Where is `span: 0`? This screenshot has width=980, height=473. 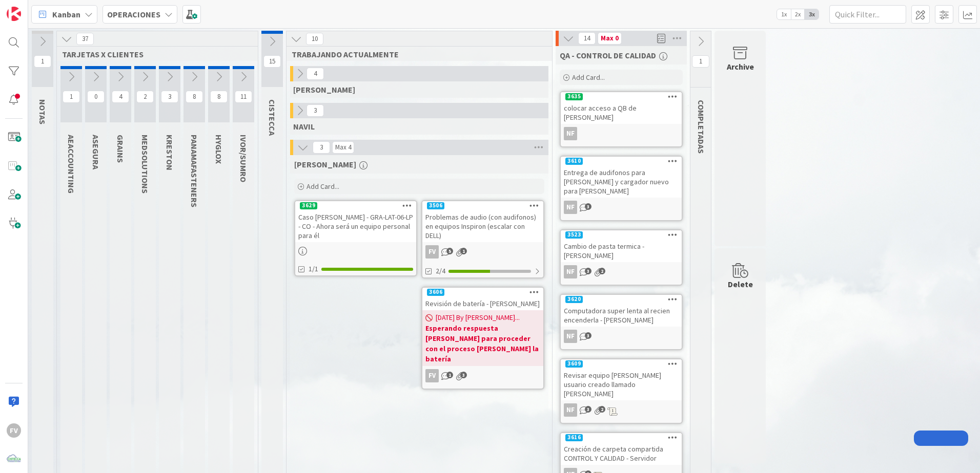 span: 0 is located at coordinates (96, 97).